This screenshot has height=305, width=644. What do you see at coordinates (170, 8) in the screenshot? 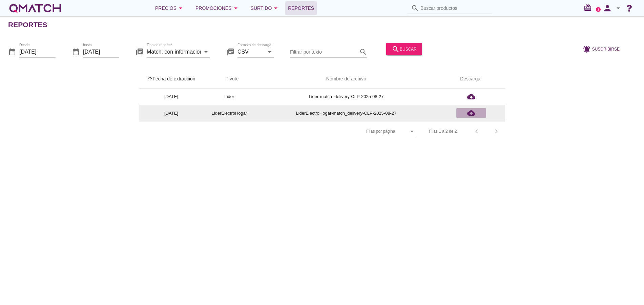
I see `div: Precios` at bounding box center [170, 8].